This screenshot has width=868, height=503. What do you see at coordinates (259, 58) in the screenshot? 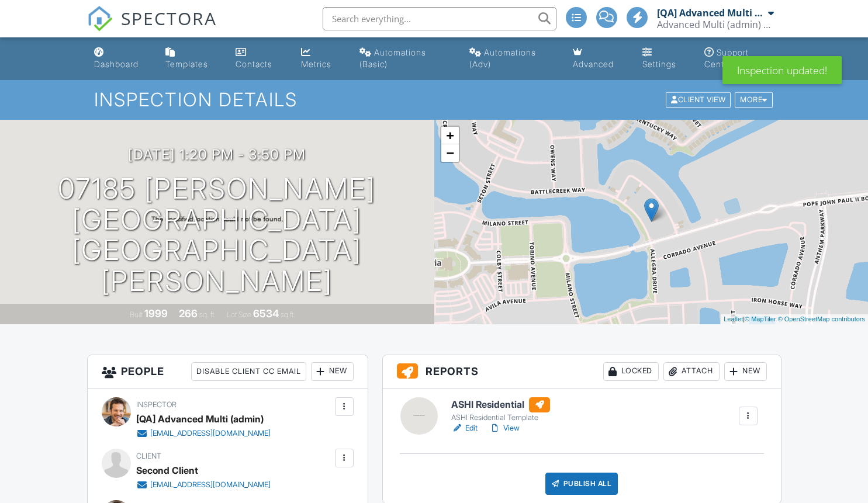
I see `a: Contacts` at bounding box center [259, 58].